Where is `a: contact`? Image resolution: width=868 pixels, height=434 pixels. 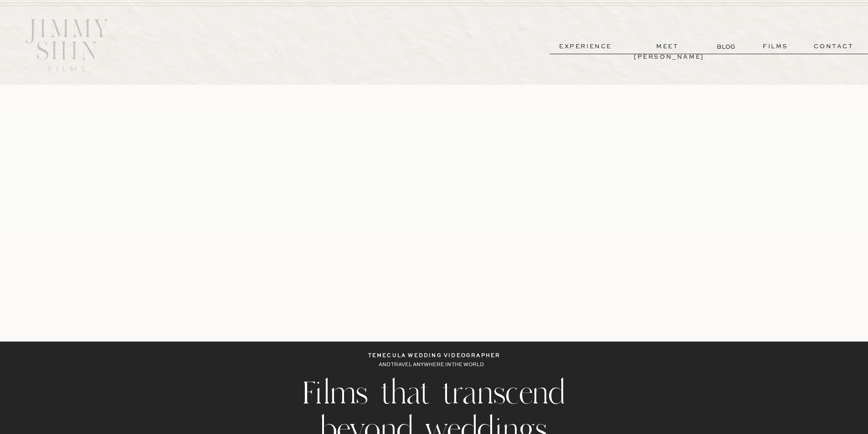
a: contact is located at coordinates (833, 46).